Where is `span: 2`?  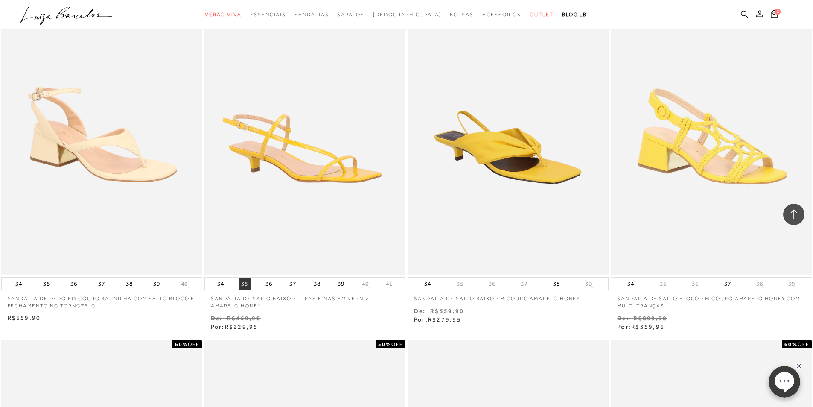 span: 2 is located at coordinates (778, 12).